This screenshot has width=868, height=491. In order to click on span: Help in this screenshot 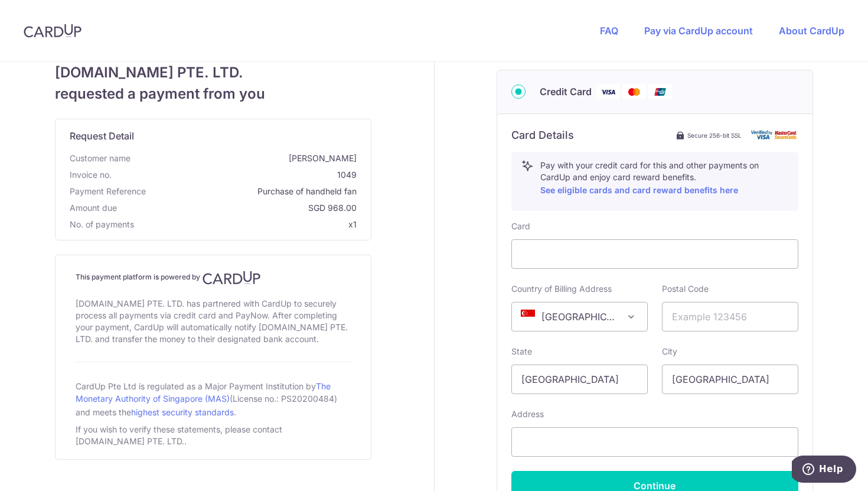, I will do `click(39, 13)`.